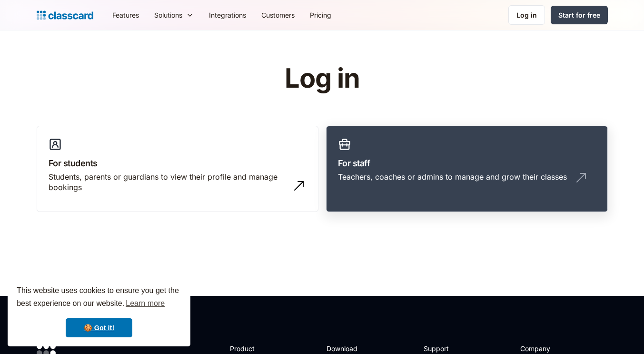  Describe the element at coordinates (579, 15) in the screenshot. I see `div: Start for free` at that location.